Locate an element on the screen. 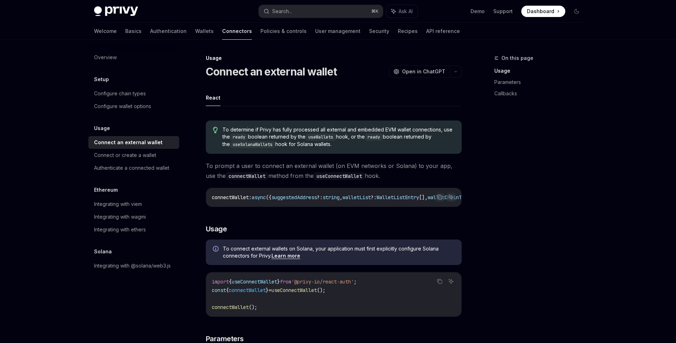 The image size is (676, 343). span: On this page is located at coordinates (517, 58).